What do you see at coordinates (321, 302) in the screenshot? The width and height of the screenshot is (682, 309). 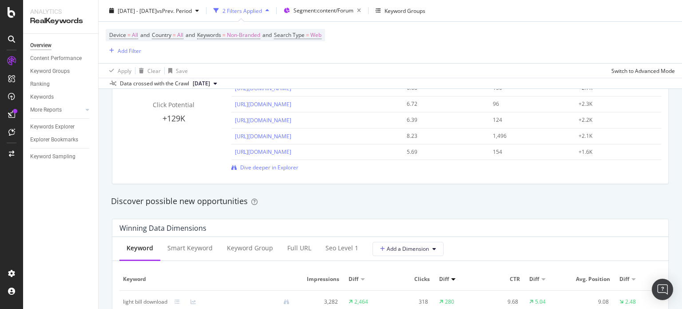 I see `div: 3,282` at bounding box center [321, 302].